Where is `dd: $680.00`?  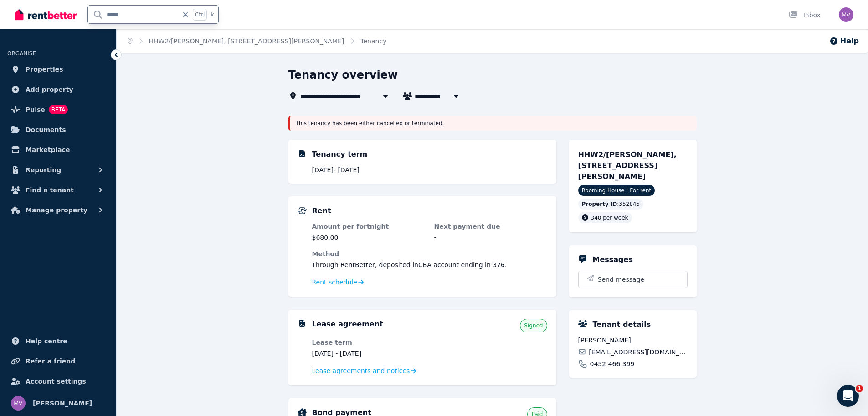 dd: $680.00 is located at coordinates (369, 237).